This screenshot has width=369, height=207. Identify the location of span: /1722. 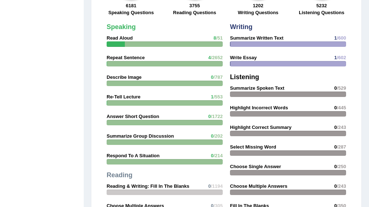
(216, 116).